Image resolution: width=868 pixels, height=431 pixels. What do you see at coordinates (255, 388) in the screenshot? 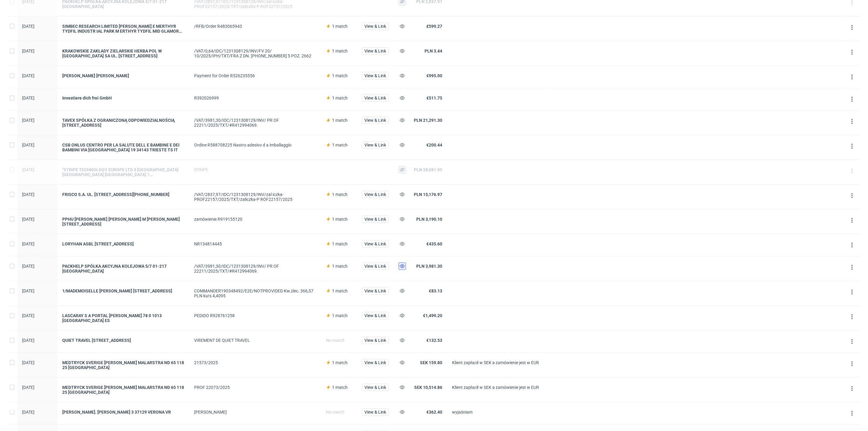
I see `div: PROF 22073/2025` at bounding box center [255, 388].